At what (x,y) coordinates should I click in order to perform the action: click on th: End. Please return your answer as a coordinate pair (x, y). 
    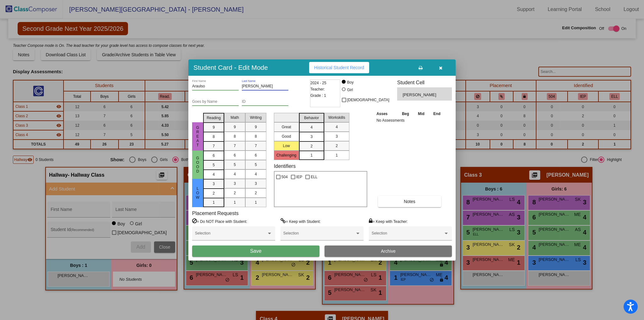
    Looking at the image, I should click on (437, 113).